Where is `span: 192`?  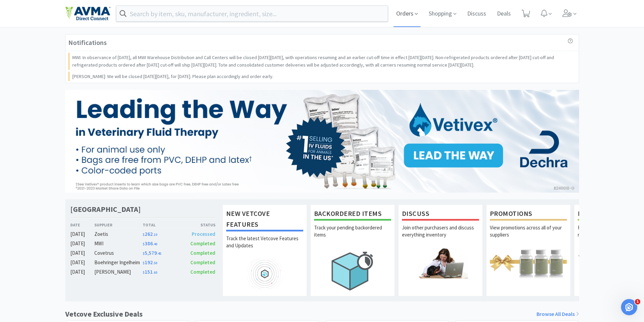
span: 192 is located at coordinates (150, 263).